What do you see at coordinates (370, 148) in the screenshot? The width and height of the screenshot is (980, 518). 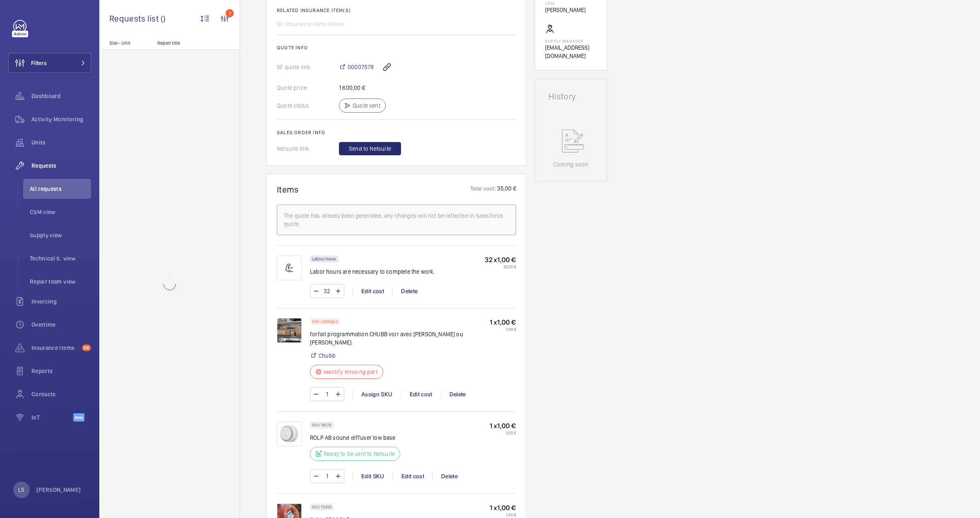 I see `span: Send to Netsuite` at bounding box center [370, 148].